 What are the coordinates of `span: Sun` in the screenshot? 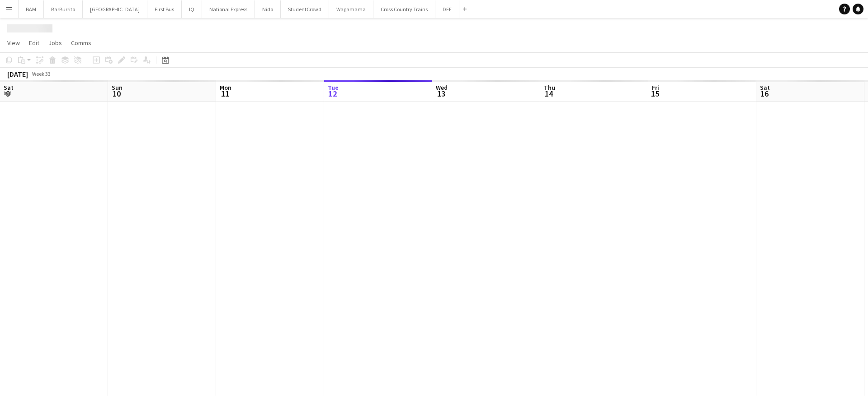 It's located at (117, 88).